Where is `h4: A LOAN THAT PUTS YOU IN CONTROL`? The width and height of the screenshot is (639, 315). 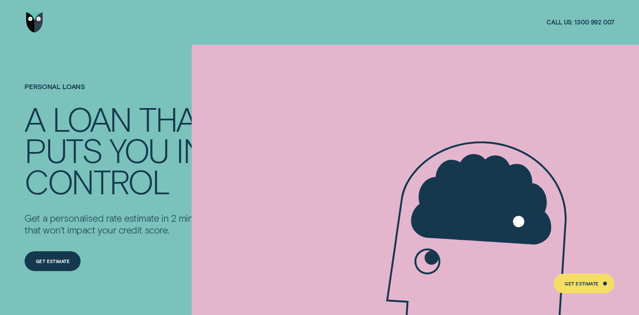
h4: A LOAN THAT PUTS YOU IN CONTROL is located at coordinates (122, 150).